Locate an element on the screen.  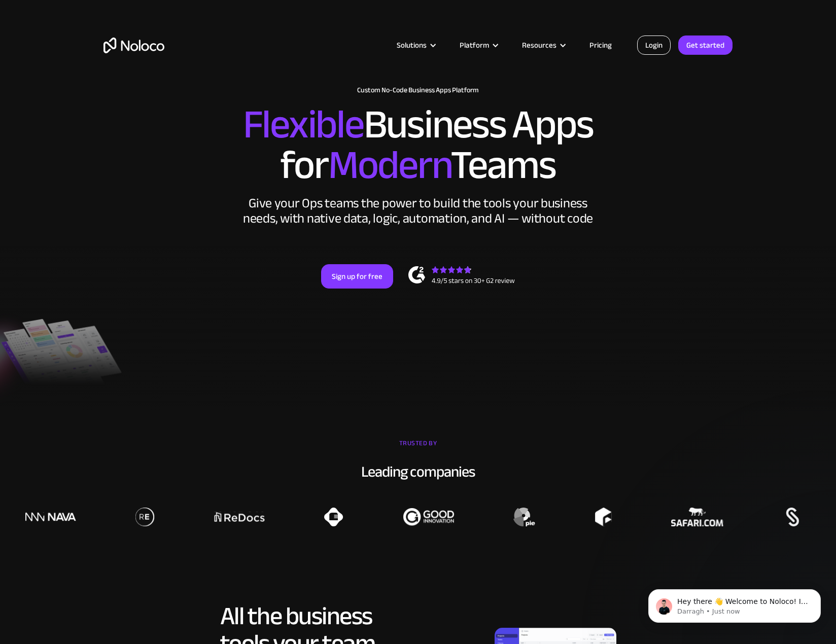
div: message notification from Darragh, Just now. Hey there 👋 Welcome to Noloco! If you have any quest... is located at coordinates (101, 39).